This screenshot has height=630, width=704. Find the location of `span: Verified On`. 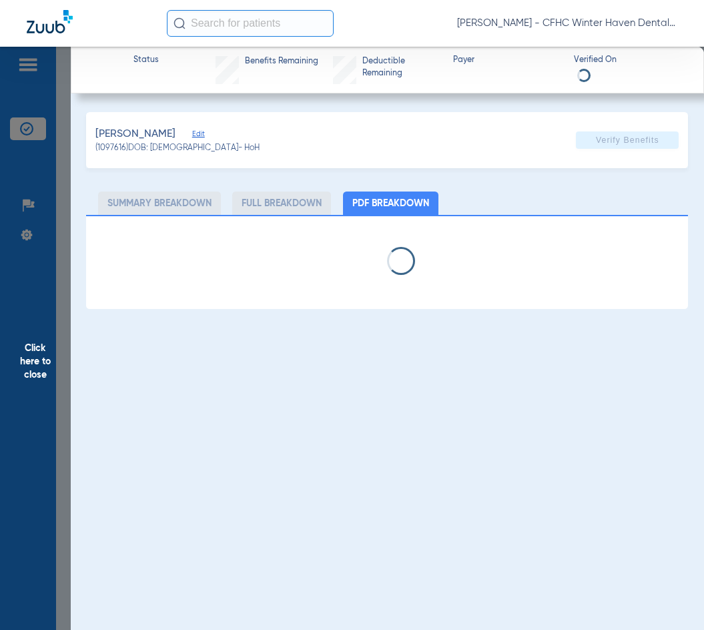

span: Verified On is located at coordinates (628, 61).